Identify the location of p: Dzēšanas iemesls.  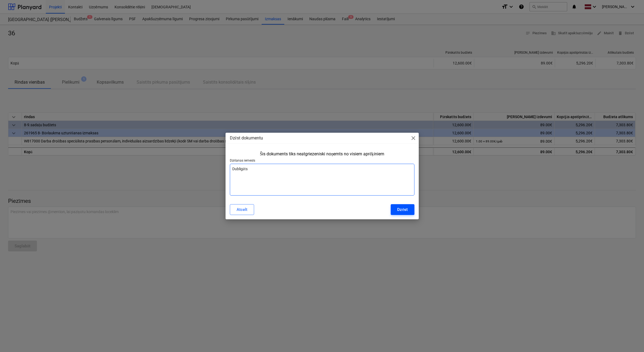
(322, 161).